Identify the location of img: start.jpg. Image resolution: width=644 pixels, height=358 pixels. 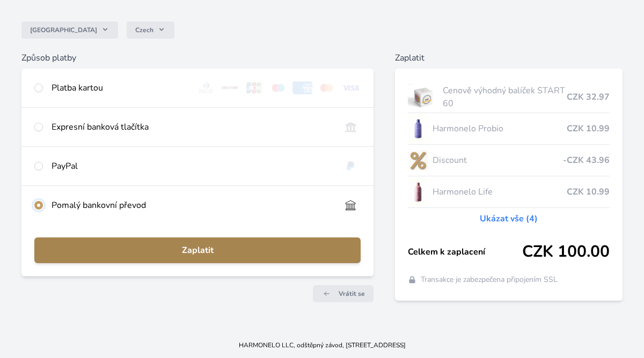
(422, 97).